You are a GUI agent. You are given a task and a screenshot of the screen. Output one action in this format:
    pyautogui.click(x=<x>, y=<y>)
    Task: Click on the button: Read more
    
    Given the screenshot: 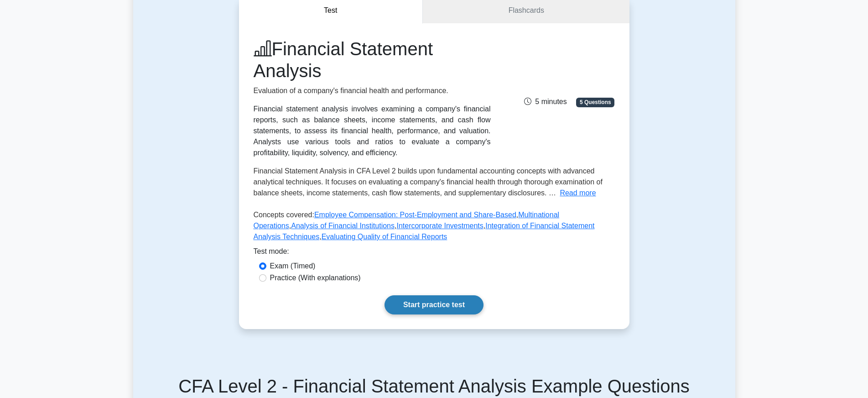 What is the action you would take?
    pyautogui.click(x=577, y=193)
    